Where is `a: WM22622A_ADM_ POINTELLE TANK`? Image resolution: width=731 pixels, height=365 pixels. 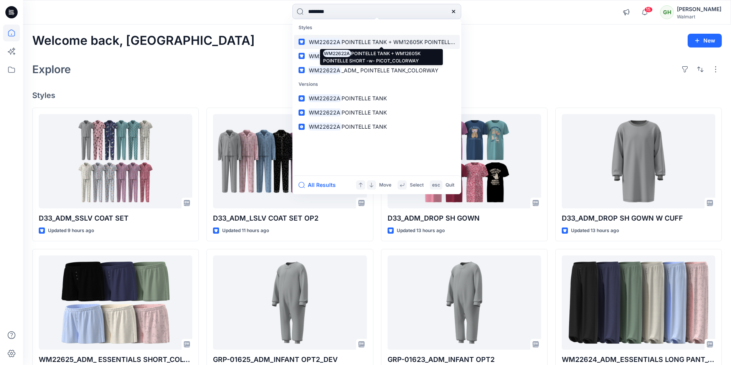
a: WM22622A_ADM_ POINTELLE TANK is located at coordinates (377, 56).